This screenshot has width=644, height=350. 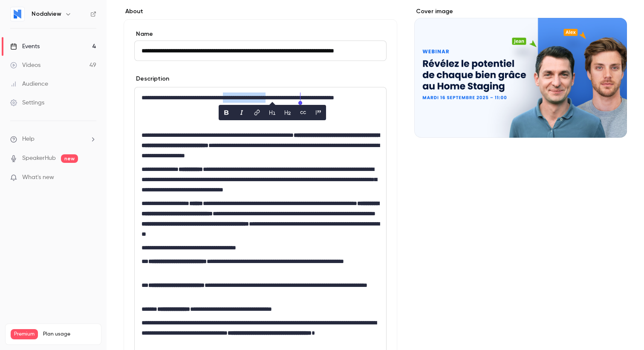 I want to click on span: What's new, so click(x=38, y=177).